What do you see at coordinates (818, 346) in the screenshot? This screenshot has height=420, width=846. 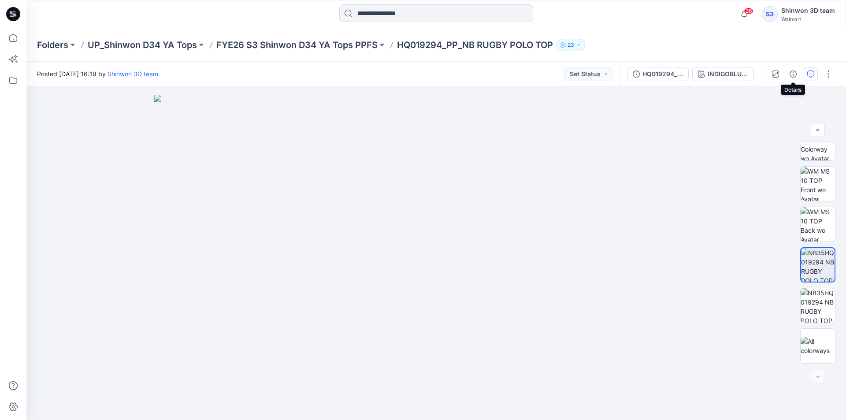 I see `img: All colorways` at bounding box center [818, 346].